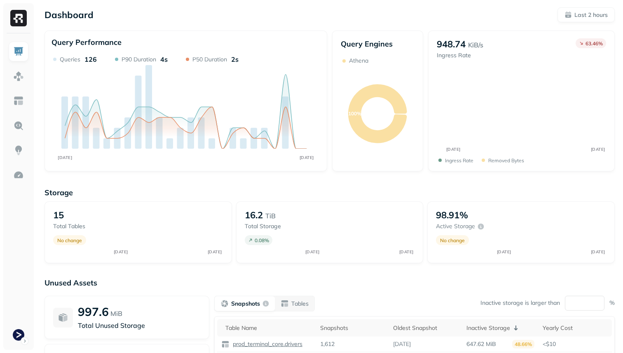 The width and height of the screenshot is (623, 353). Describe the element at coordinates (327, 344) in the screenshot. I see `p: 1,612` at that location.